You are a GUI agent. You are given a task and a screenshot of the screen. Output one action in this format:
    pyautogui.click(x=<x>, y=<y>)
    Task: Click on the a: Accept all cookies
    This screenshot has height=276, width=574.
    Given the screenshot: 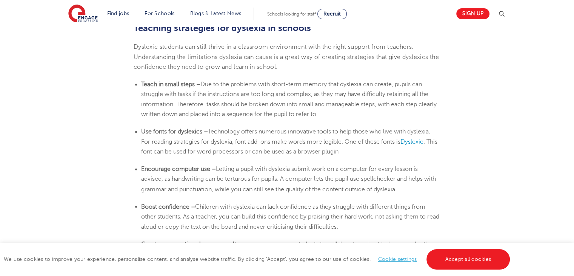 What is the action you would take?
    pyautogui.click(x=468, y=259)
    